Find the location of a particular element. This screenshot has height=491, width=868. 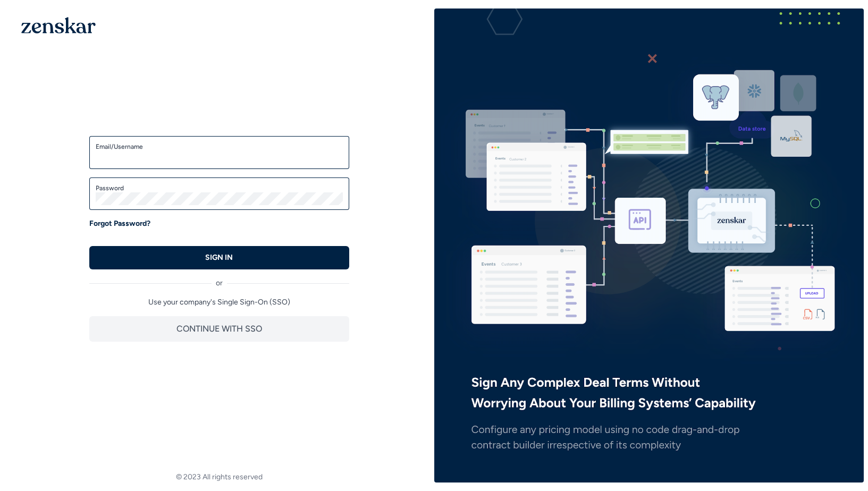

a: Forgot Password? is located at coordinates (120, 223).